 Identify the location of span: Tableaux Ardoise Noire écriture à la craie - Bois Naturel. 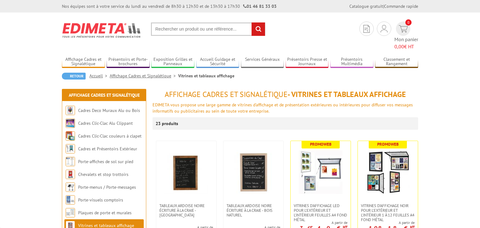
(253, 211).